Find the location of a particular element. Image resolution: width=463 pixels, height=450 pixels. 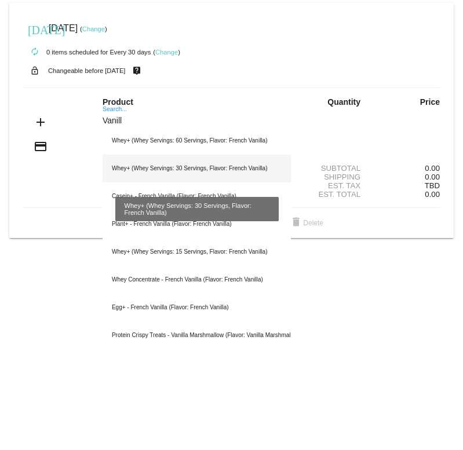

div: Whey+ (Whey Servings: 15 Servings, Flavor: French Vanilla) is located at coordinates (196, 252).